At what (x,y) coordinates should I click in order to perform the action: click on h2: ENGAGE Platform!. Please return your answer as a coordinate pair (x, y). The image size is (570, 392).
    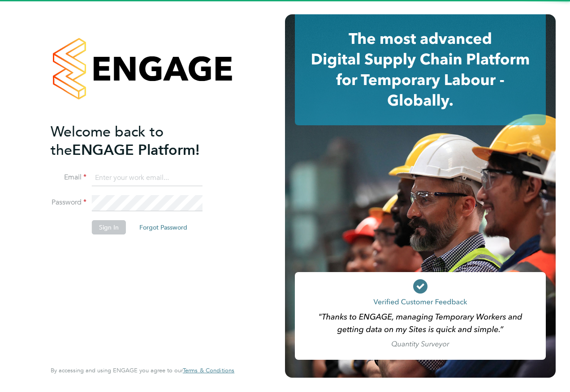
    Looking at the image, I should click on (138, 141).